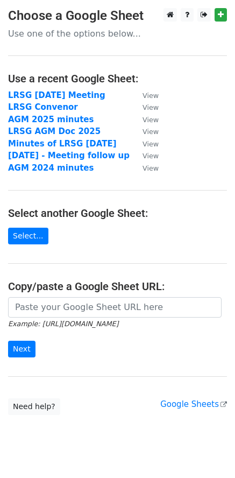  I want to click on h4: Use a recent Google Sheet:, so click(117, 79).